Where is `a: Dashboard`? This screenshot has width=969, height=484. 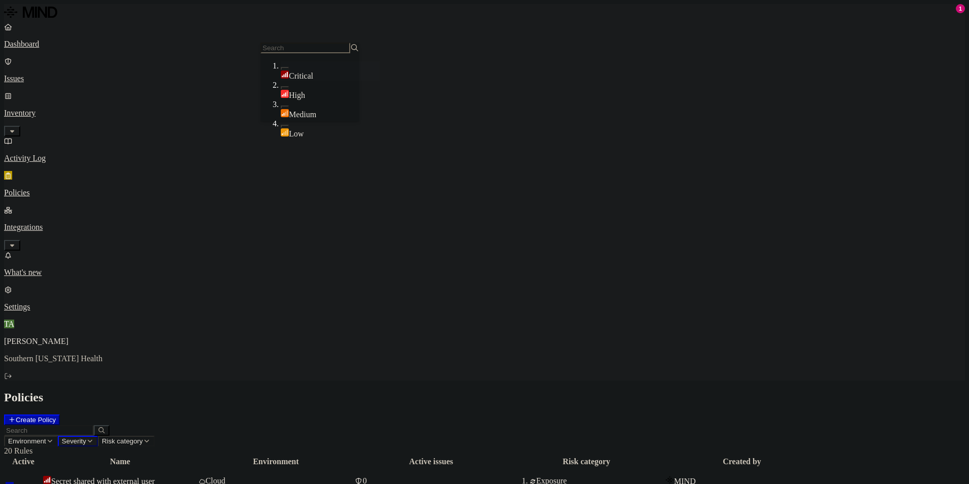 a: Dashboard is located at coordinates (485, 35).